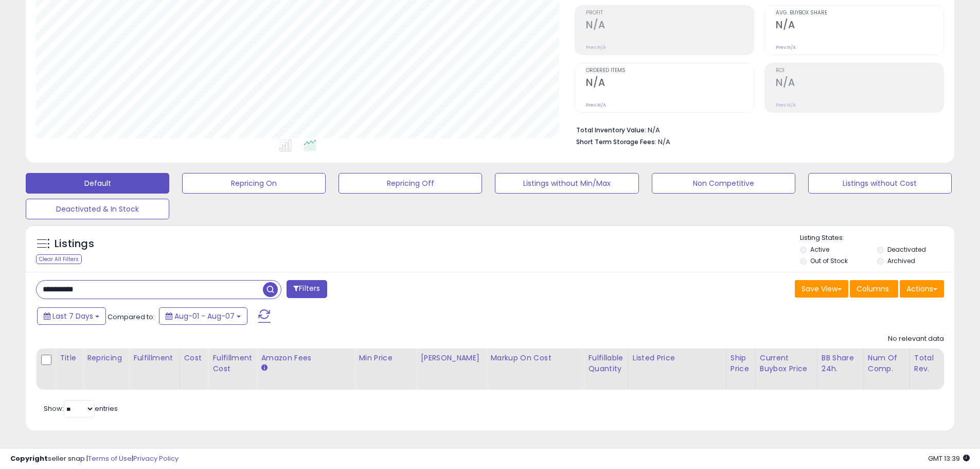  Describe the element at coordinates (97, 183) in the screenshot. I see `button: Default` at that location.